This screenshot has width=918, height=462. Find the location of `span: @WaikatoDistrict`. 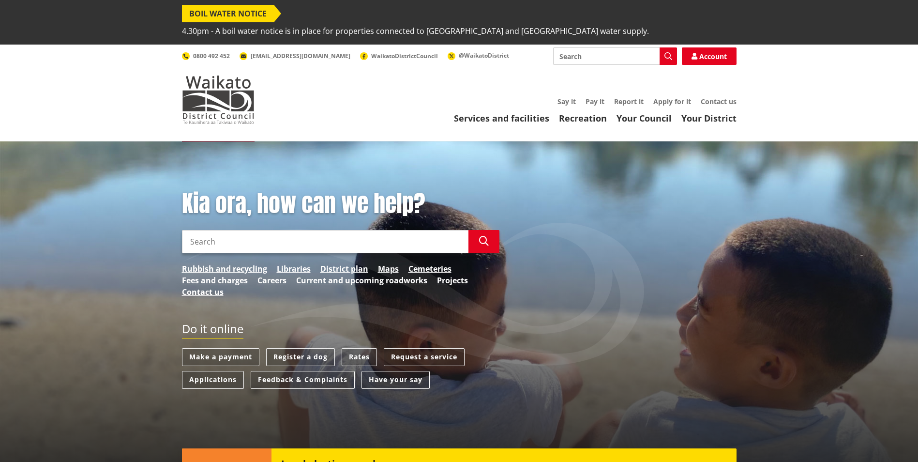

span: @WaikatoDistrict is located at coordinates (484, 55).